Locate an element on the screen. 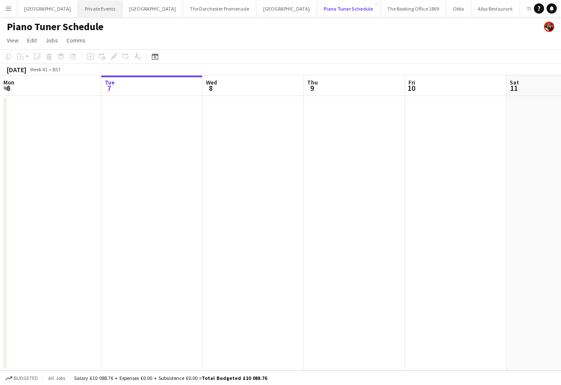  button: The Stage is located at coordinates (538, 8).